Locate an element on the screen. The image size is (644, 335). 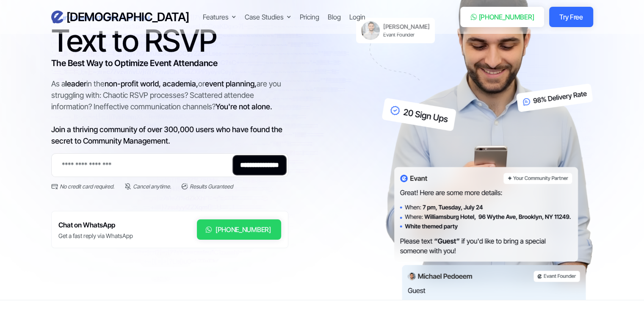
span: event planning, is located at coordinates (231, 84).